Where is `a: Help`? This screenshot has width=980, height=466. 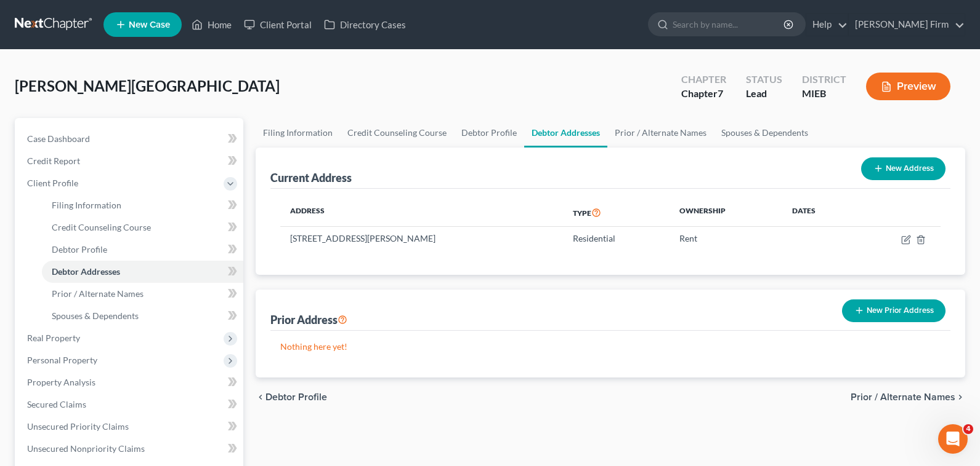 a: Help is located at coordinates (826, 24).